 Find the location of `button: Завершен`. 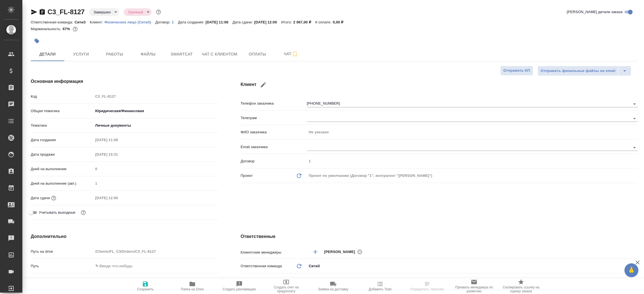

button: Завершен is located at coordinates (102, 12).